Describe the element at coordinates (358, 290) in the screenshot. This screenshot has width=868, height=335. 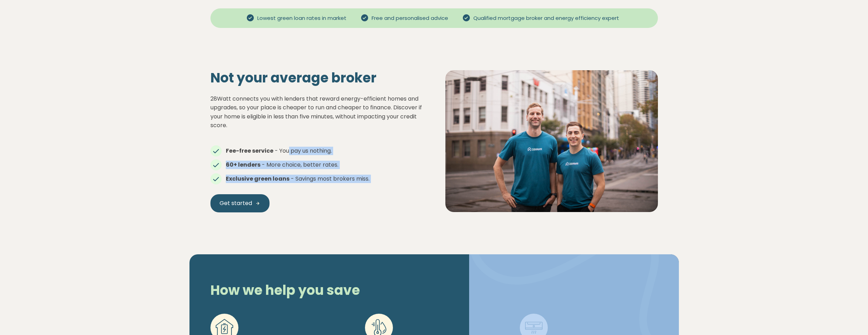
I see `h2: How we help you save` at that location.